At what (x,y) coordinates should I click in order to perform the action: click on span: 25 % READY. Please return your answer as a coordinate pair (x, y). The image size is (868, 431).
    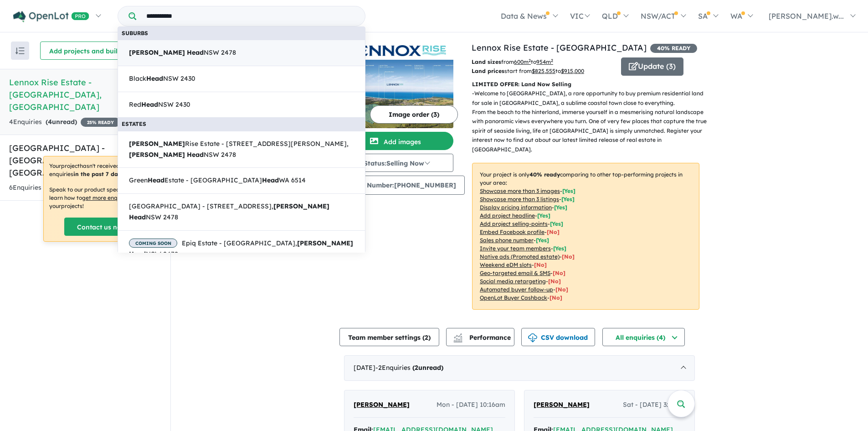
    Looking at the image, I should click on (101, 123).